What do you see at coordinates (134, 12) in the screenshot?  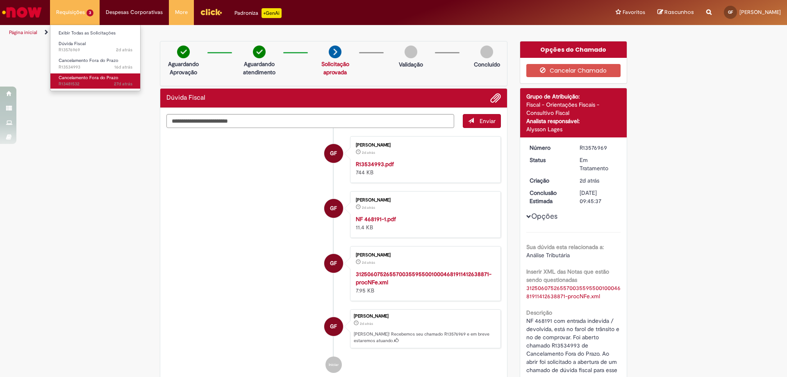 I see `span: Despesas Corporativas` at bounding box center [134, 12].